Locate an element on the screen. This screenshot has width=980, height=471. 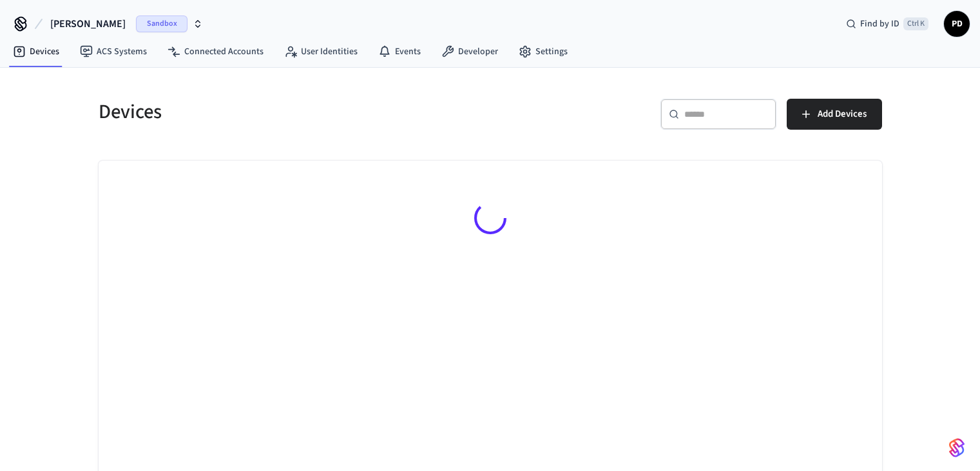
a: Events is located at coordinates (400, 52).